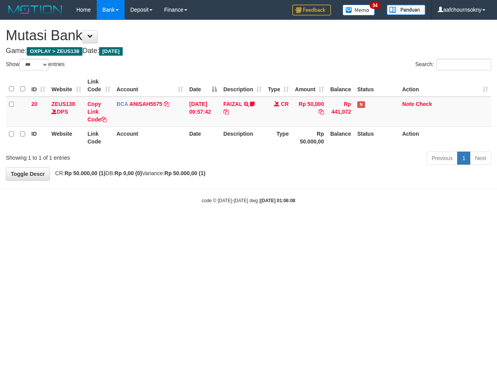 This screenshot has height=370, width=497. Describe the element at coordinates (66, 85) in the screenshot. I see `th: Website: activate to sort column ascending` at that location.